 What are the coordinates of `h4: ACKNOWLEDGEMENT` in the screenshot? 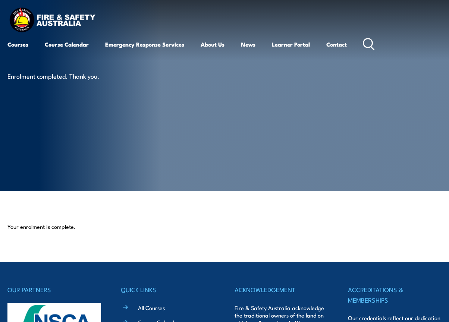 It's located at (281, 290).